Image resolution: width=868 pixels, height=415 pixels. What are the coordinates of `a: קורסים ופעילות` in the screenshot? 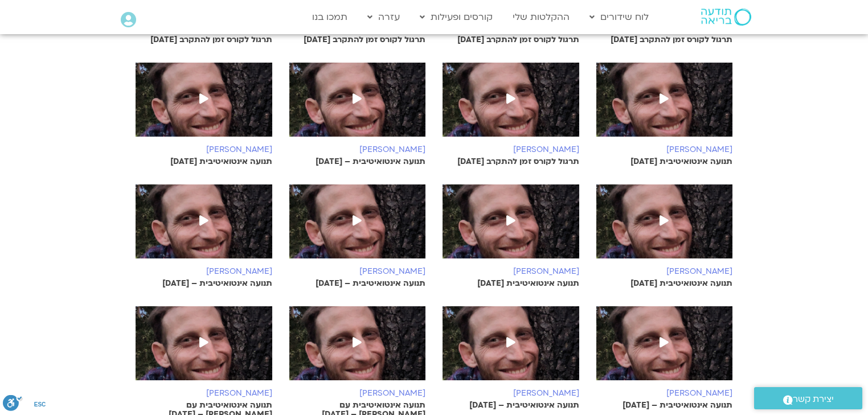 It's located at (456, 17).